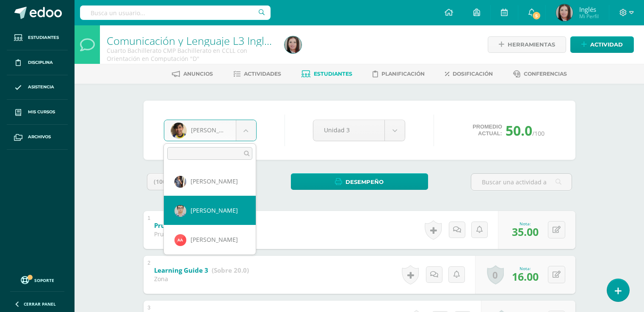 The width and height of the screenshot is (644, 312). Describe the element at coordinates (180, 211) in the screenshot. I see `img: 82ab096c91bbe02367da81594963454f.png` at that location.